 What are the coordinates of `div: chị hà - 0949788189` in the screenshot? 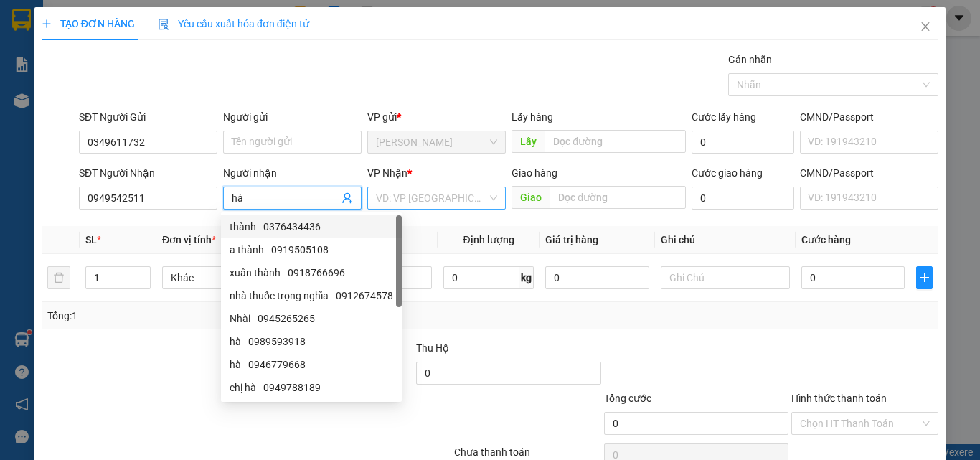 It's located at (311, 388).